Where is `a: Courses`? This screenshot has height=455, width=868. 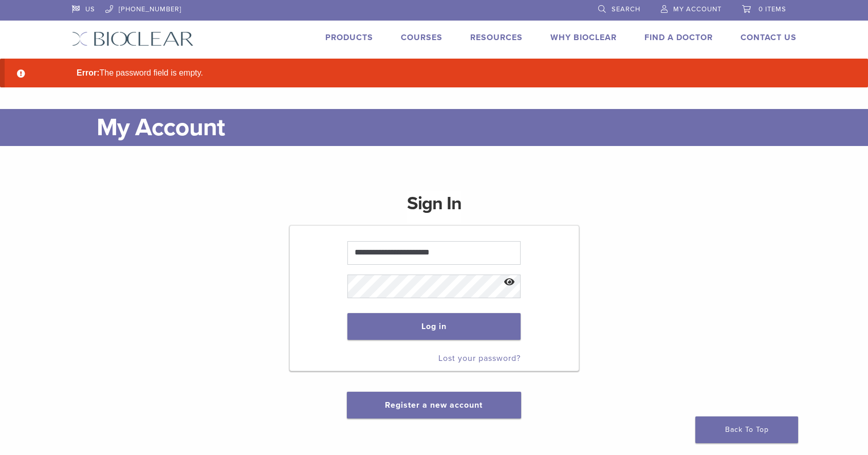
a: Courses is located at coordinates (421, 38).